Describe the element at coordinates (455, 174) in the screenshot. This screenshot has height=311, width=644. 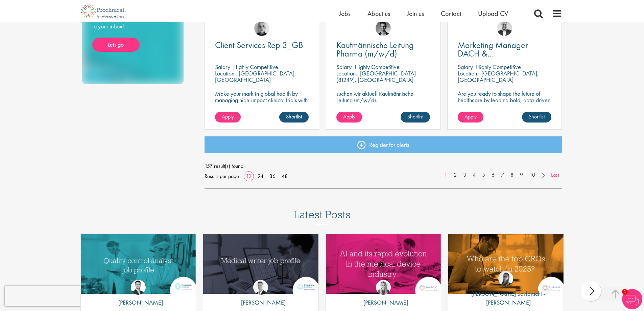
I see `a: 2` at that location.